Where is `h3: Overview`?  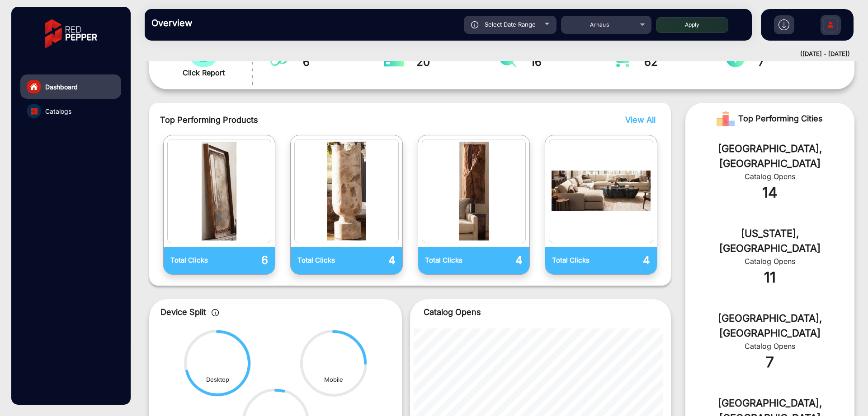
h3: Overview is located at coordinates (214, 23).